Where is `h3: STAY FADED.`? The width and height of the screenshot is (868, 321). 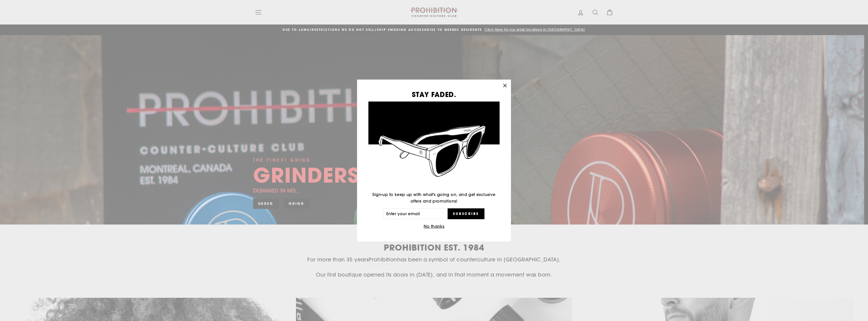 h3: STAY FADED. is located at coordinates (434, 94).